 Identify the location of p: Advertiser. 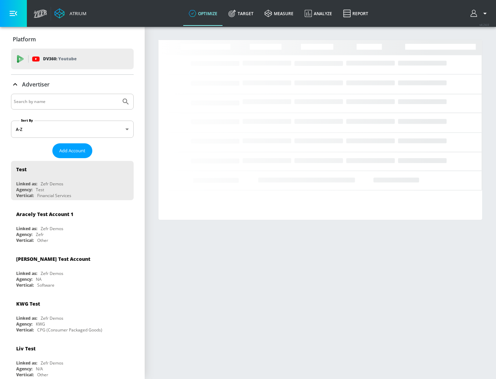
(36, 84).